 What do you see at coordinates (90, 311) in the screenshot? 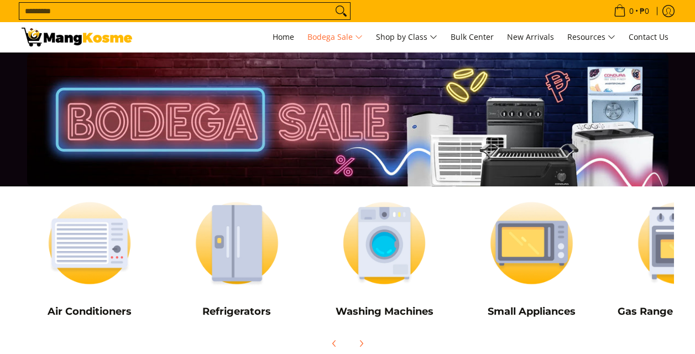
I see `h5: Air Conditioners` at bounding box center [90, 311].